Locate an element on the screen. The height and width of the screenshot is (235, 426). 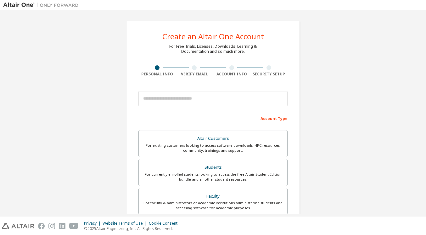
img: Altair One is located at coordinates (42, 5).